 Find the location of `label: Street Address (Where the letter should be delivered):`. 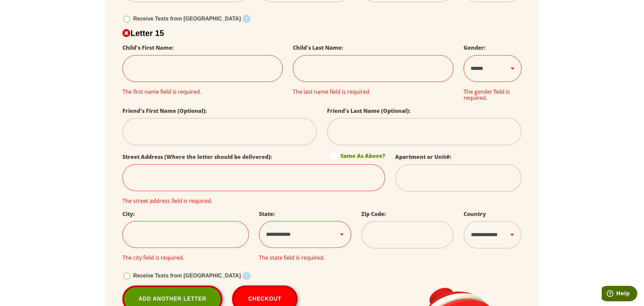

label: Street Address (Where the letter should be delivered): is located at coordinates (197, 157).